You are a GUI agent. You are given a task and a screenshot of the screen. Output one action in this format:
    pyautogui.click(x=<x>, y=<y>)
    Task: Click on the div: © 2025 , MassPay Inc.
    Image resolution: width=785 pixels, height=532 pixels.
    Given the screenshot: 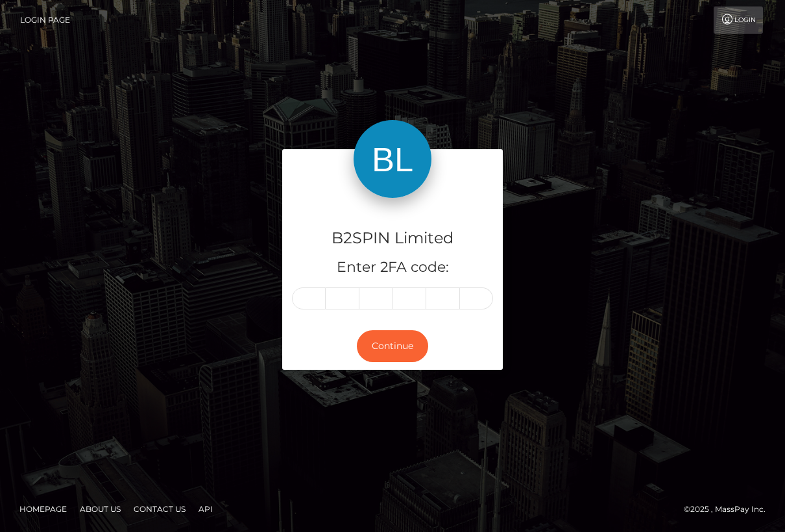 What is the action you would take?
    pyautogui.click(x=730, y=509)
    